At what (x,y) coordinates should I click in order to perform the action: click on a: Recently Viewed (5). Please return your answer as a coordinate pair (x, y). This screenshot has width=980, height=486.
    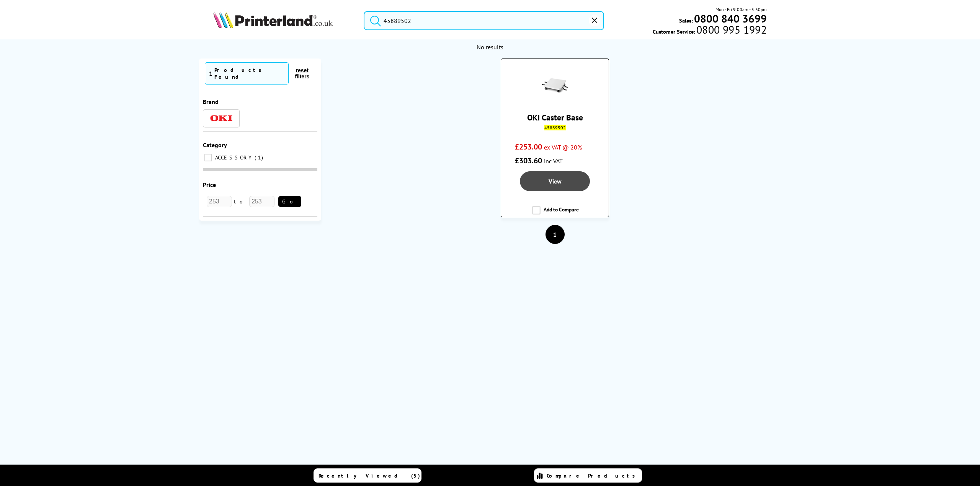
    Looking at the image, I should click on (367, 475).